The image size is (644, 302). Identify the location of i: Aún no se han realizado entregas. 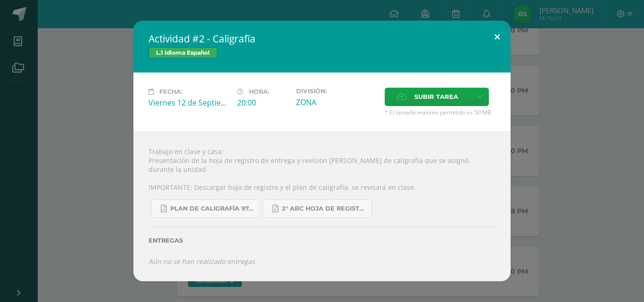
(202, 261).